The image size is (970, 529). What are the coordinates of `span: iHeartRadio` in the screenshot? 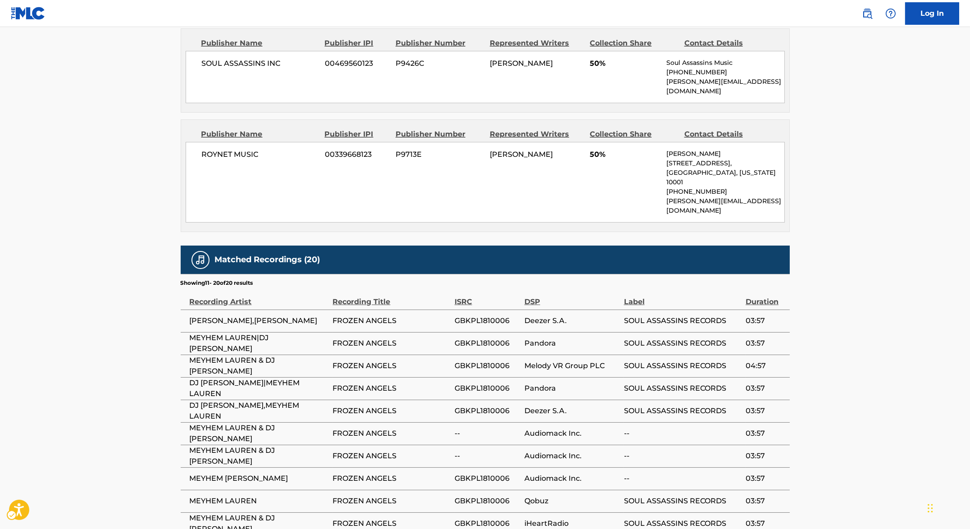 It's located at (571, 523).